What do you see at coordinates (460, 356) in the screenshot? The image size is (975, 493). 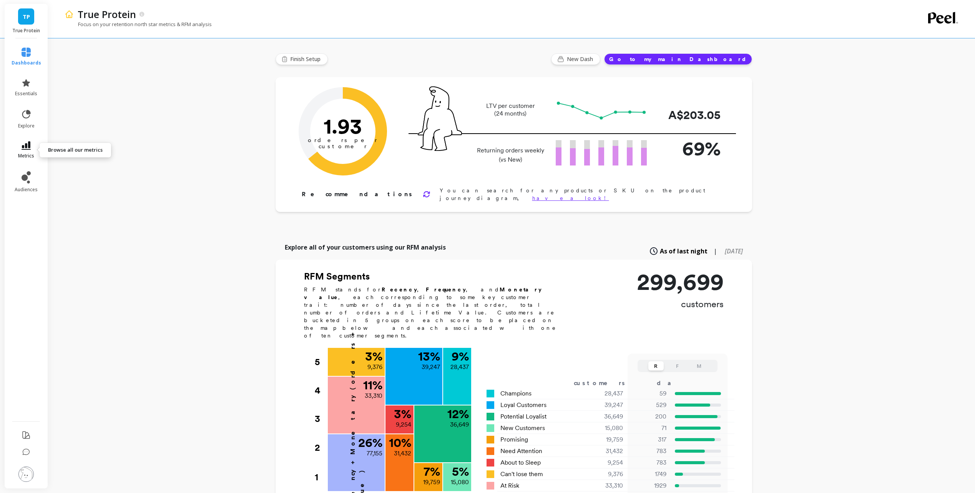 I see `p: 9 %` at bounding box center [460, 356].